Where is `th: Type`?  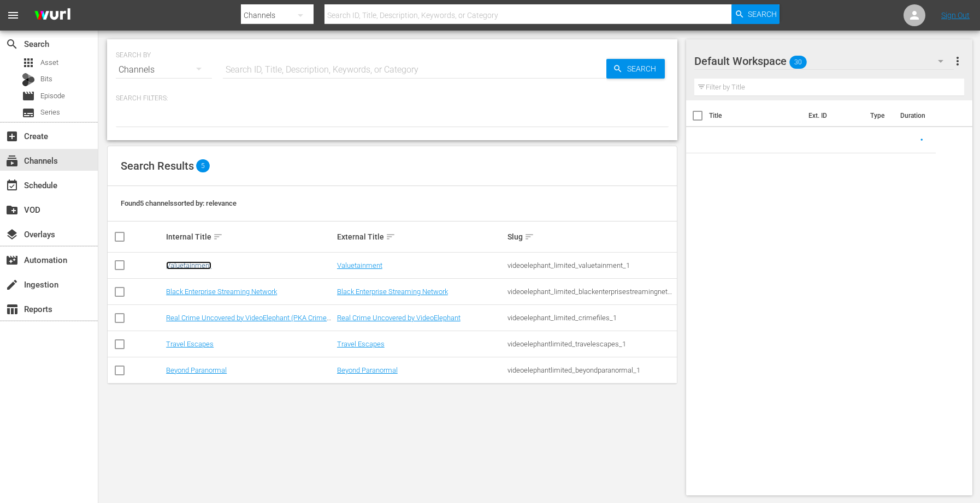
th: Type is located at coordinates (879, 116).